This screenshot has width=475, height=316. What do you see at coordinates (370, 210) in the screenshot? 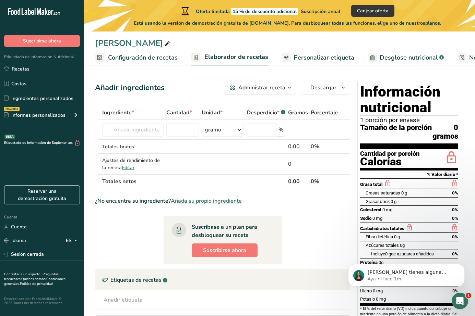
I see `font: Colesterol` at bounding box center [370, 210].